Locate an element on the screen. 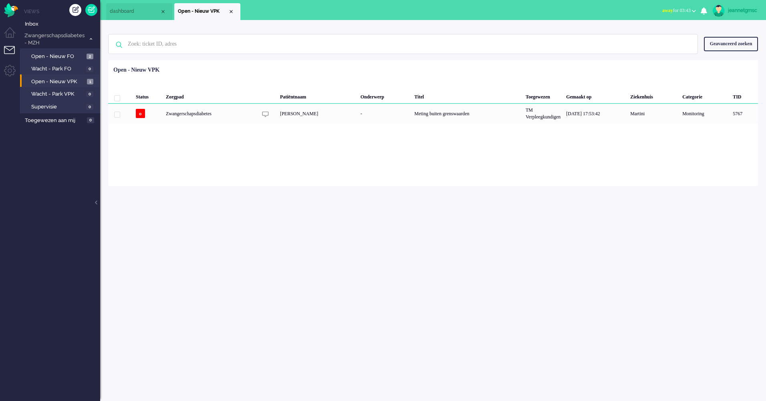  span: Toegewezen aan mij is located at coordinates (54, 121).